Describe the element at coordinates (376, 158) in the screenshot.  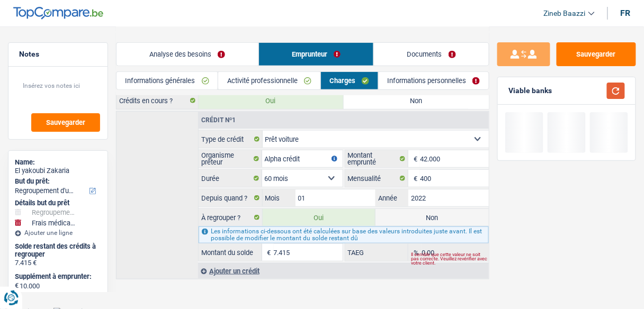
I see `label: Montant emprunté` at that location.